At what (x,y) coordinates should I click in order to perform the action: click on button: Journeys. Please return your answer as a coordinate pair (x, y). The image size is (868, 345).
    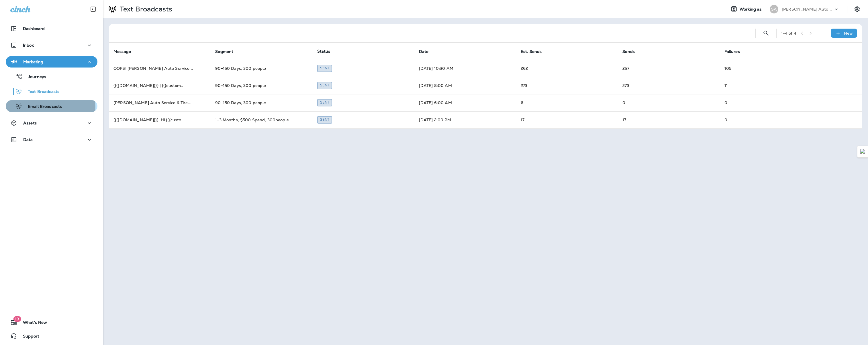
    Looking at the image, I should click on (51, 77).